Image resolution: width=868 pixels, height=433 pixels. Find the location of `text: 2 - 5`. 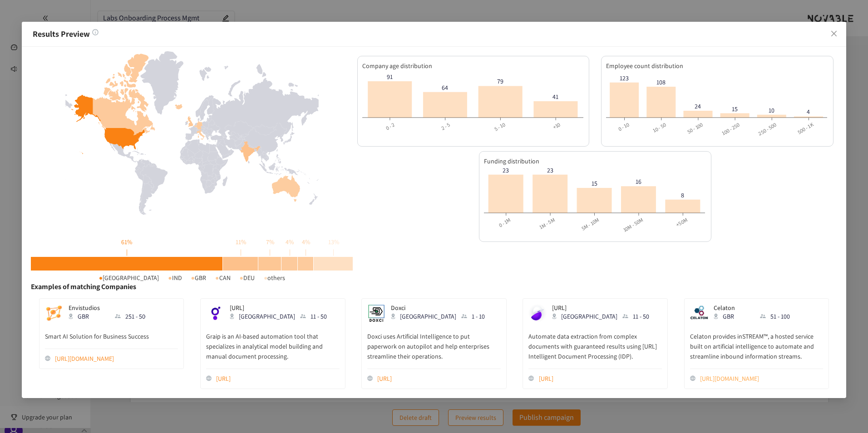

text: 2 - 5 is located at coordinates (445, 125).